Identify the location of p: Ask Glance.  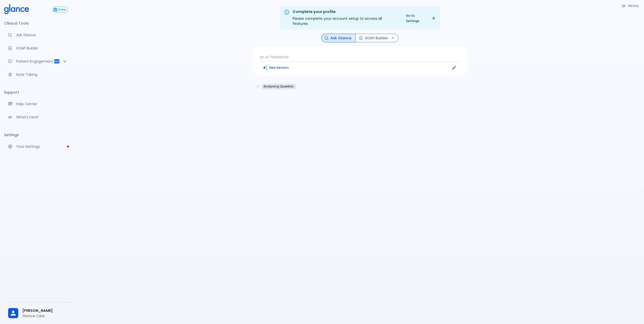
(42, 35).